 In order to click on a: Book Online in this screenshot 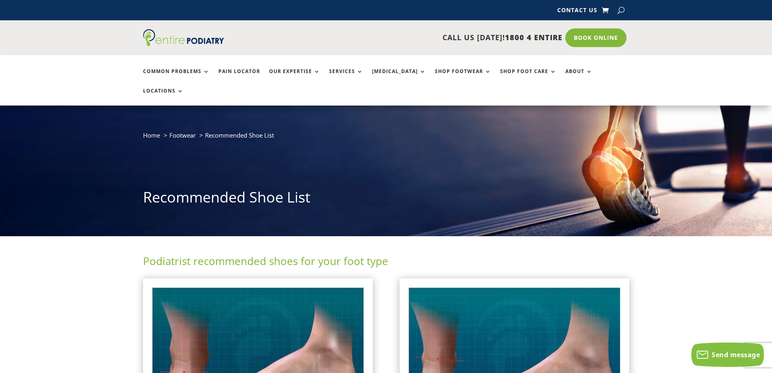, I will do `click(596, 38)`.